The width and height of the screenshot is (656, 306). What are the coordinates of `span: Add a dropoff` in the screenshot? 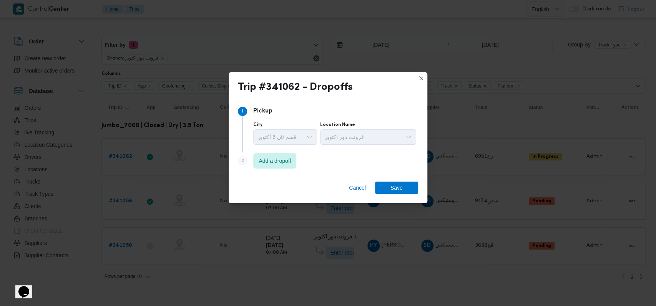 It's located at (275, 161).